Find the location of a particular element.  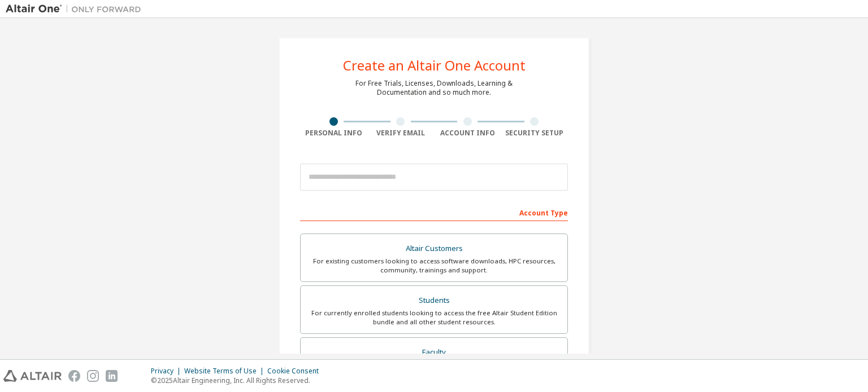

div: Faculty is located at coordinates (434, 352).